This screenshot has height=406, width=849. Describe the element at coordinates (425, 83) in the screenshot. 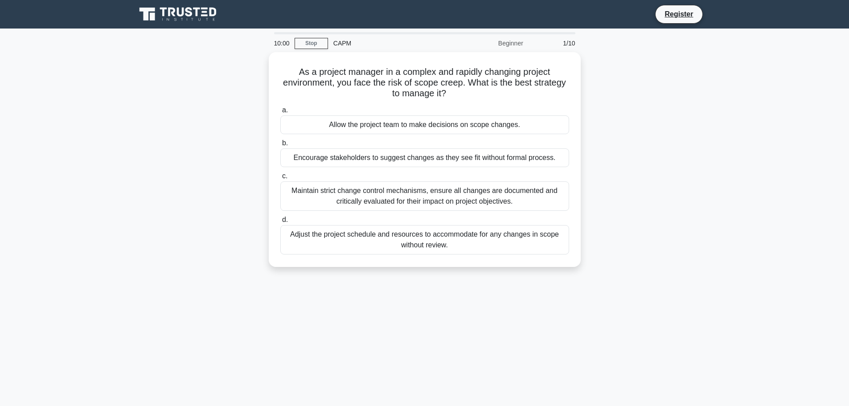

I see `h5: As a project manager in a complex and rapidly changing project environment, you face the risk of ...` at that location.